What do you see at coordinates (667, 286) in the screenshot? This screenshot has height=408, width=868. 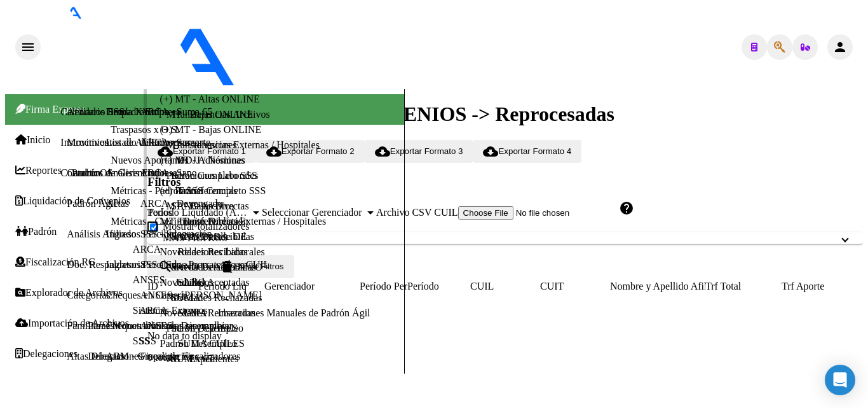 I see `span: Nombre y Apellido Afiliado` at bounding box center [667, 286].